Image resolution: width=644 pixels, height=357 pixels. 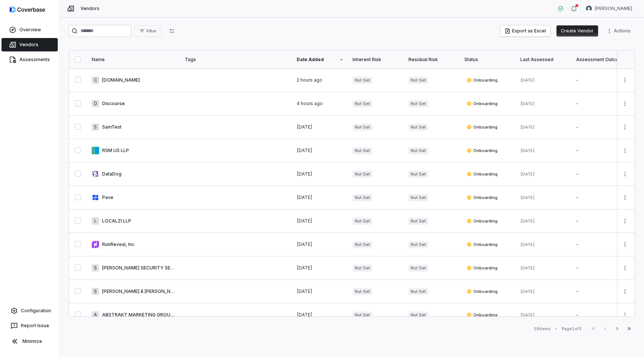 I want to click on span: Report Issue, so click(x=35, y=326).